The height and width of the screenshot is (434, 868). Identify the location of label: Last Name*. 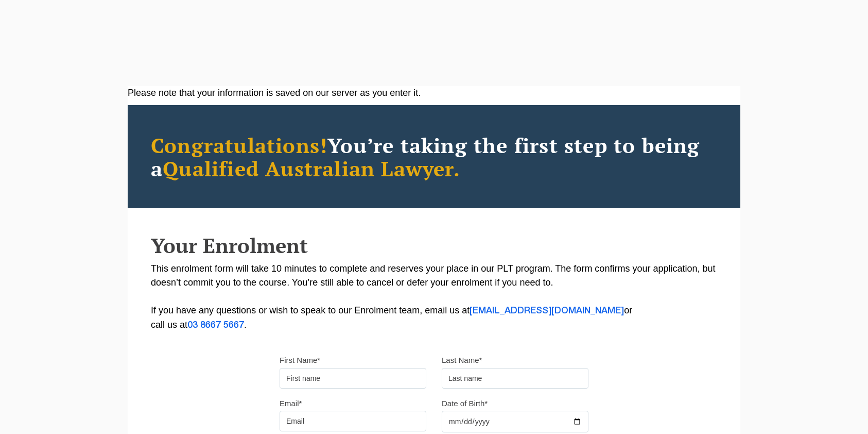
(462, 360).